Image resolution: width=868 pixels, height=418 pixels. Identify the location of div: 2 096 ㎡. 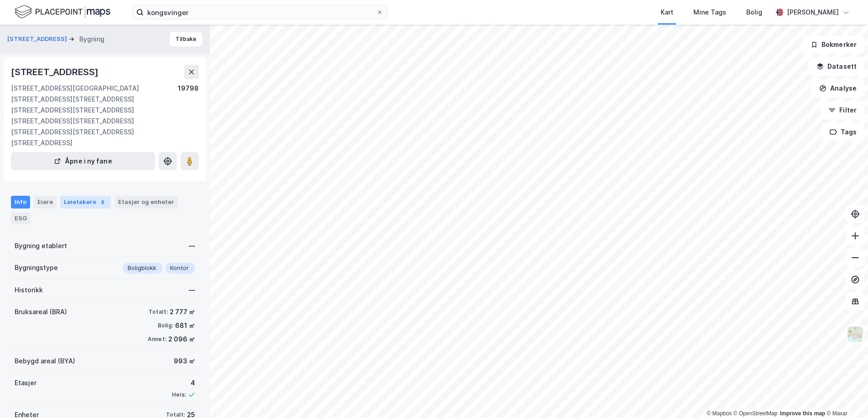
(181, 339).